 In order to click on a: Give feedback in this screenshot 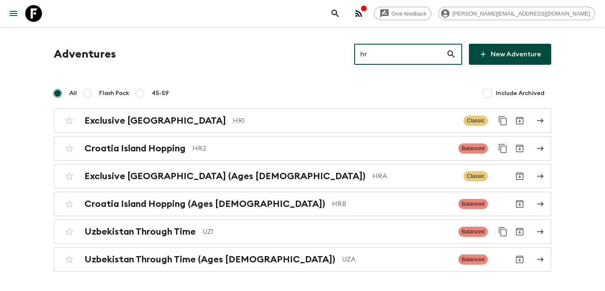, I will do `click(402, 13)`.